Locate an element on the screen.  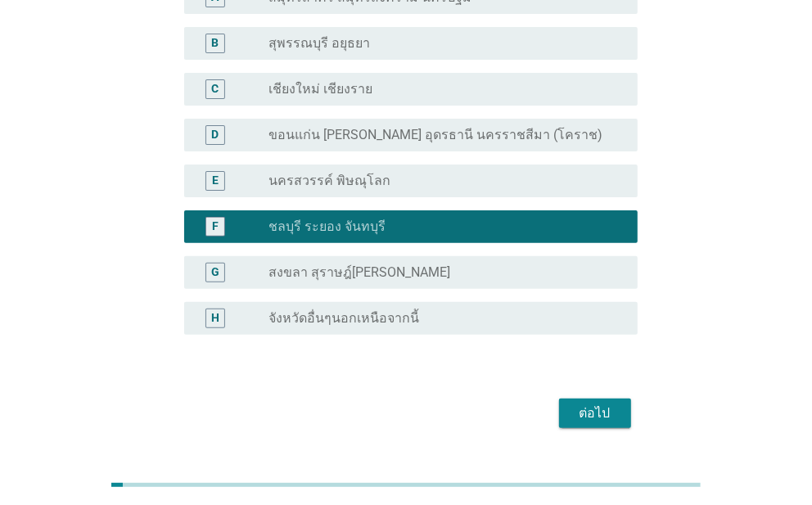
label: สุพรรณบุรี อยุธยา is located at coordinates (319, 43).